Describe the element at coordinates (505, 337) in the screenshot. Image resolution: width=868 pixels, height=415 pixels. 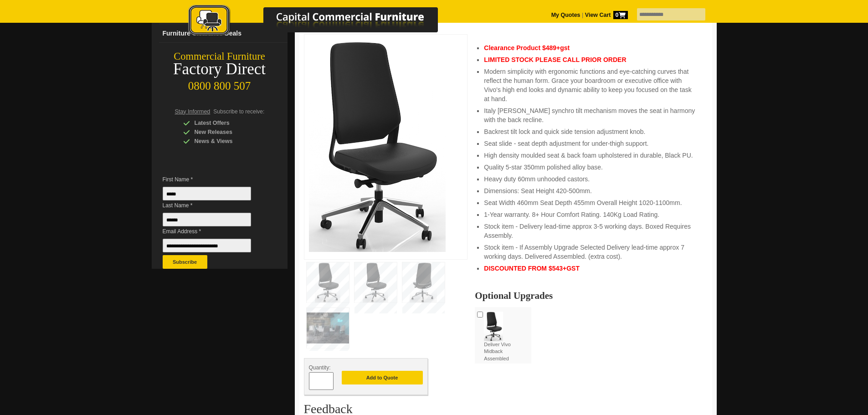
I see `label: Deliver Vivo Midback Assembled` at that location.